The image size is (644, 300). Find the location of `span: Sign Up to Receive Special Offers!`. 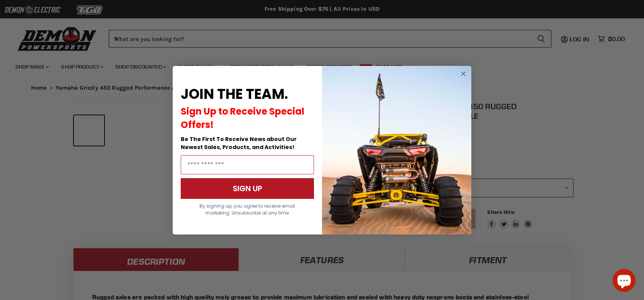

span: Sign Up to Receive Special Offers! is located at coordinates (242, 118).